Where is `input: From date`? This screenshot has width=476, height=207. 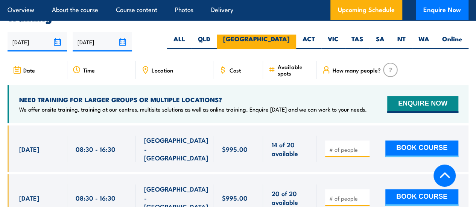 input: From date is located at coordinates (37, 42).